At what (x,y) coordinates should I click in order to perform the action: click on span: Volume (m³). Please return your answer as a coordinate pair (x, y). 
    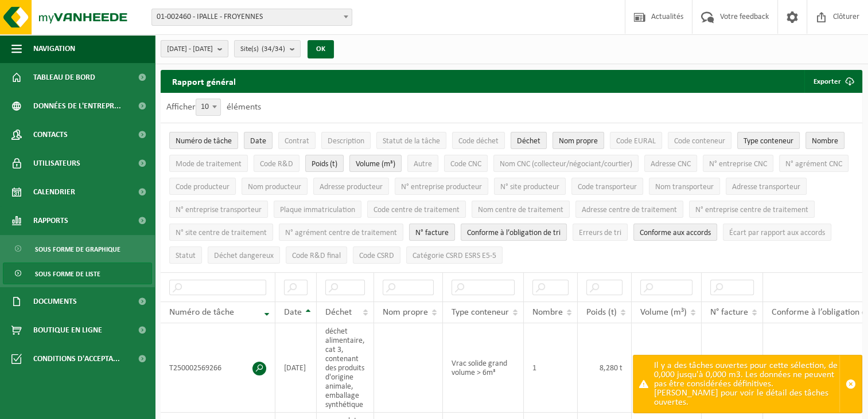
    Looking at the image, I should click on (663, 313).